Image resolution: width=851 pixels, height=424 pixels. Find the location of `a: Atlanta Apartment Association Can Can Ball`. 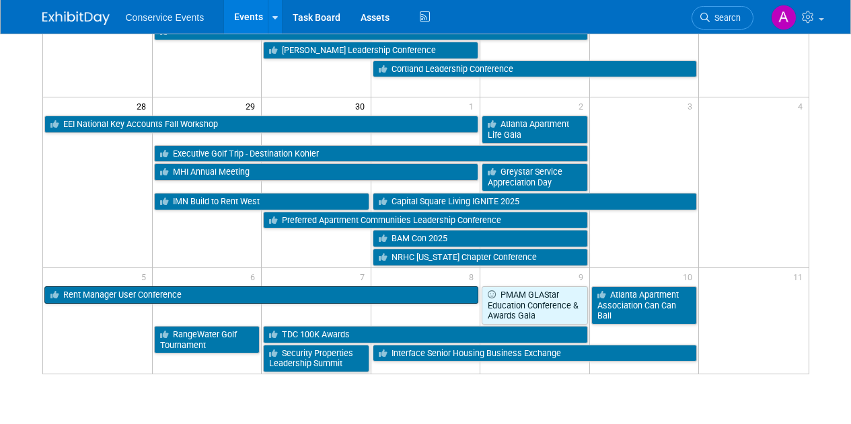

a: Atlanta Apartment Association Can Can Ball is located at coordinates (644, 305).